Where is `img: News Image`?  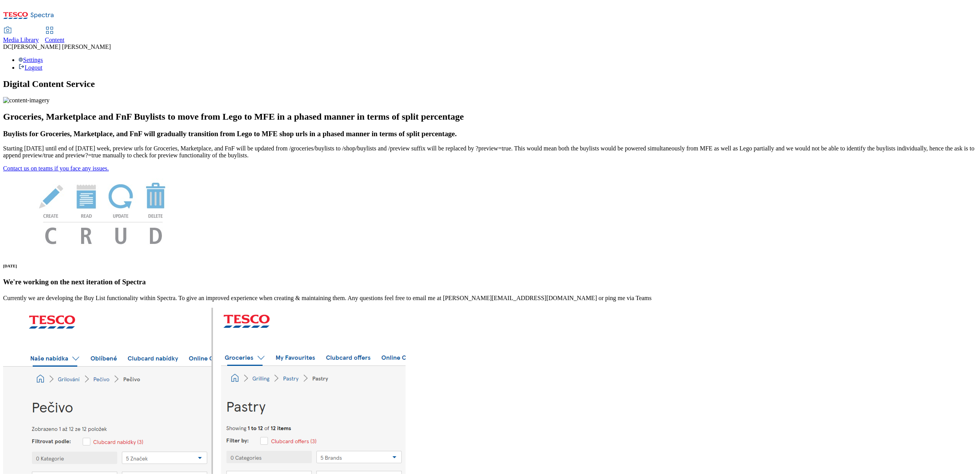
img: News Image is located at coordinates (103, 212).